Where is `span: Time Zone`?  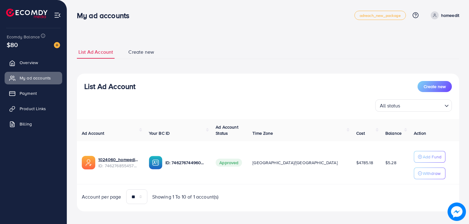 span: Time Zone is located at coordinates (262, 133).